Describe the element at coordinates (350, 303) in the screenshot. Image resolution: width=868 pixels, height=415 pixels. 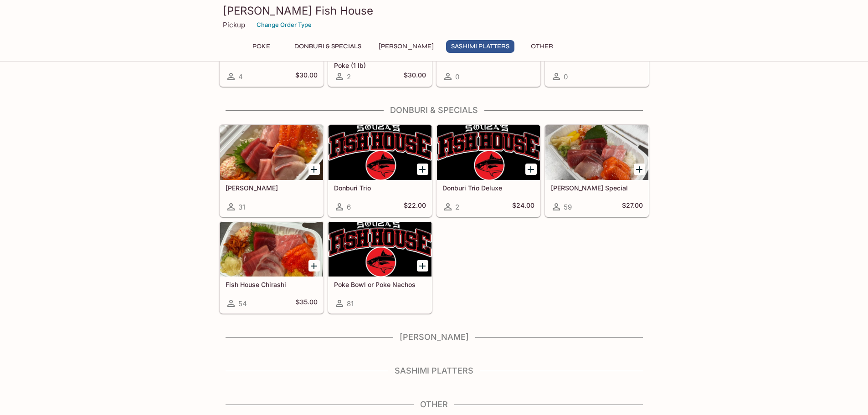
I see `span: 81` at that location.